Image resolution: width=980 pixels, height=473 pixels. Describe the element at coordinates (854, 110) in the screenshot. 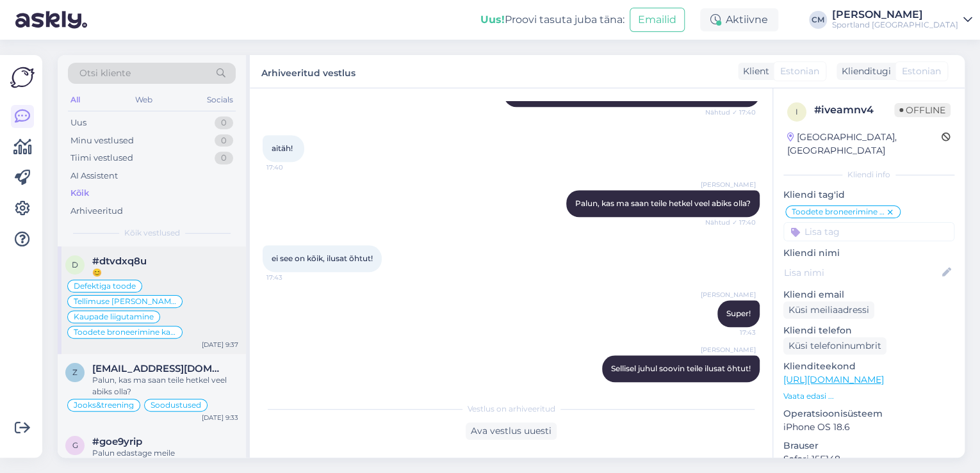

I see `div: # iveamnv4` at that location.